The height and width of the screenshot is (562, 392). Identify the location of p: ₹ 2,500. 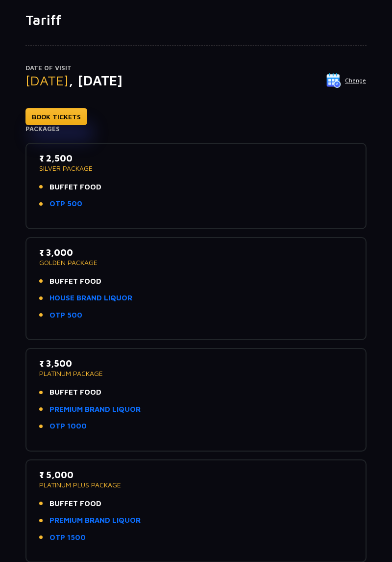
(196, 158).